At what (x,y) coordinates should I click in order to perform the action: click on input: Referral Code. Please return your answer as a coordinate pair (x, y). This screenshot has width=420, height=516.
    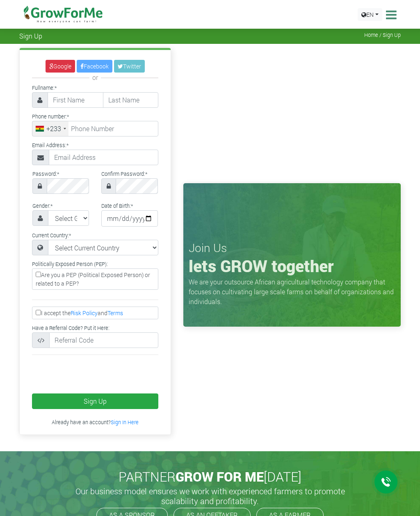
    Looking at the image, I should click on (104, 340).